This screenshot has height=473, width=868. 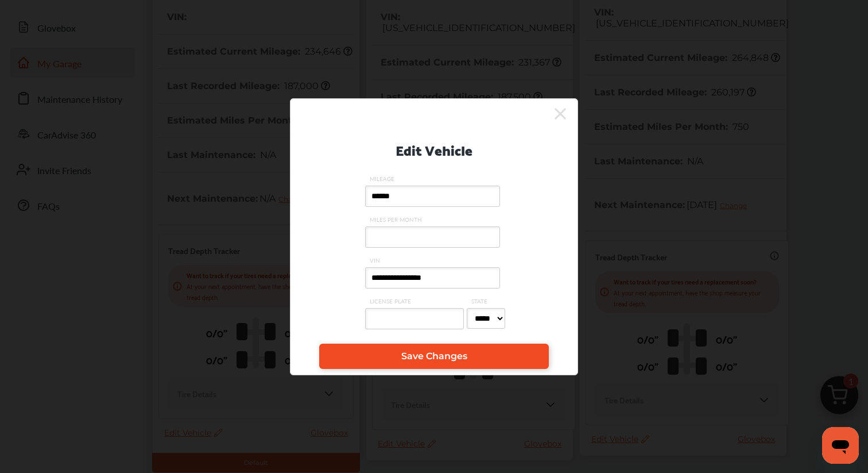 I want to click on input: MILES PER MONTH, so click(x=432, y=236).